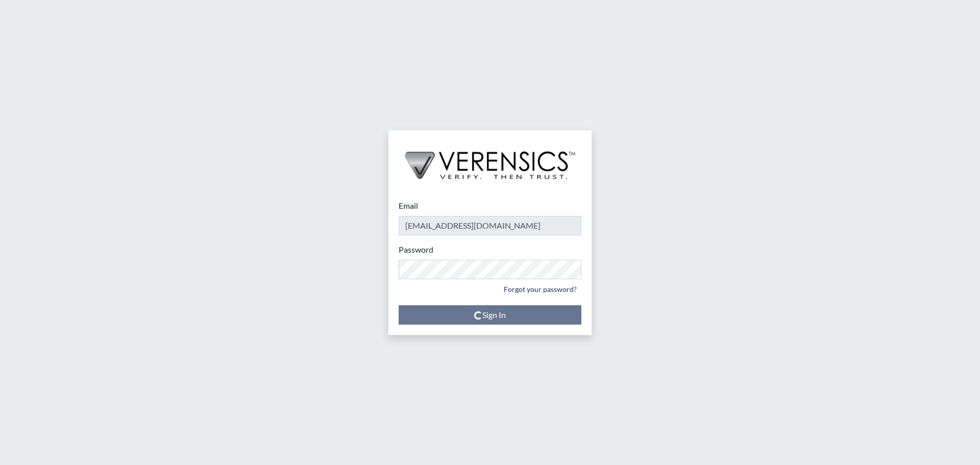 This screenshot has width=980, height=465. What do you see at coordinates (490, 315) in the screenshot?
I see `button: Sign In` at bounding box center [490, 315].